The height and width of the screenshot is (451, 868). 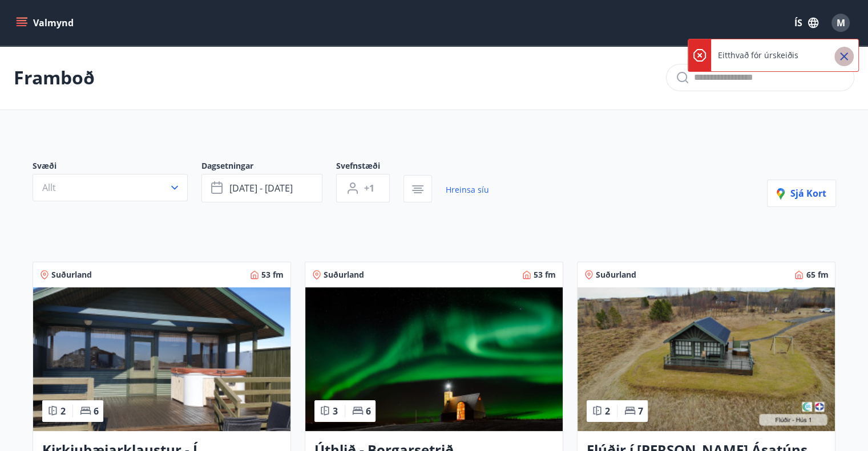 What do you see at coordinates (844, 57) in the screenshot?
I see `button: Close` at bounding box center [844, 57].